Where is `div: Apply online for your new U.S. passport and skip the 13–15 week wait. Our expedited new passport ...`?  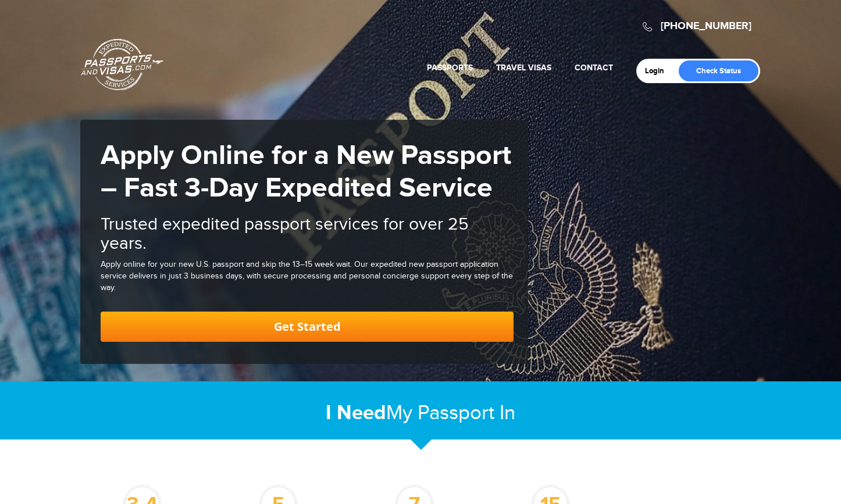
div: Apply online for your new U.S. passport and skip the 13–15 week wait. Our expedited new passport ... is located at coordinates (307, 277).